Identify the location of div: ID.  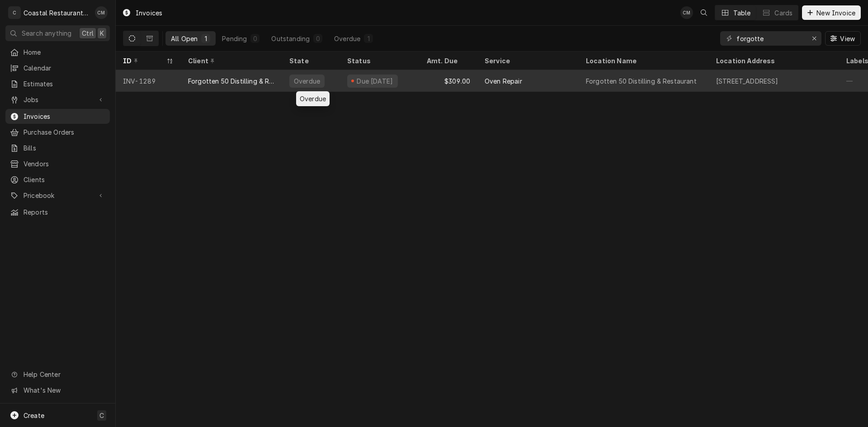
(144, 61).